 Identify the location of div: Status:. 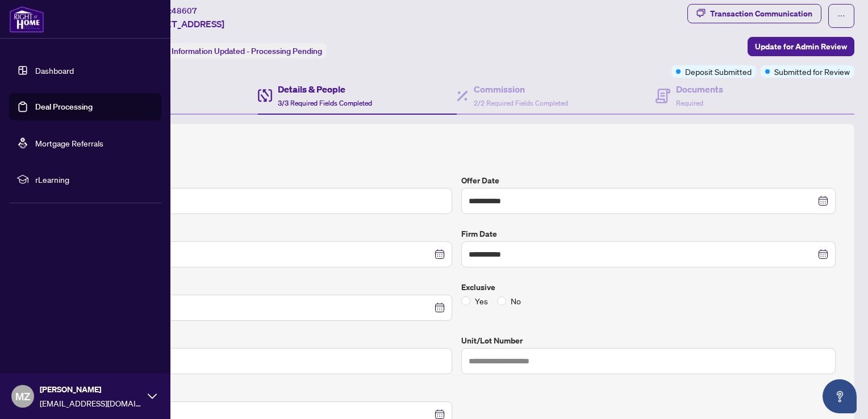
(233, 51).